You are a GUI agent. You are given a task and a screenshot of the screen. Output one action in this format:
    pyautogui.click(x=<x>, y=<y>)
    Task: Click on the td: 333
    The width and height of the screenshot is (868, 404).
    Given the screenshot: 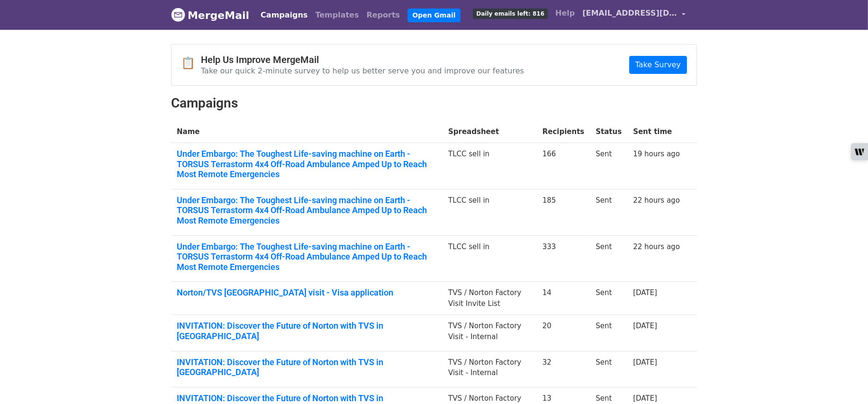 What is the action you would take?
    pyautogui.click(x=564, y=259)
    